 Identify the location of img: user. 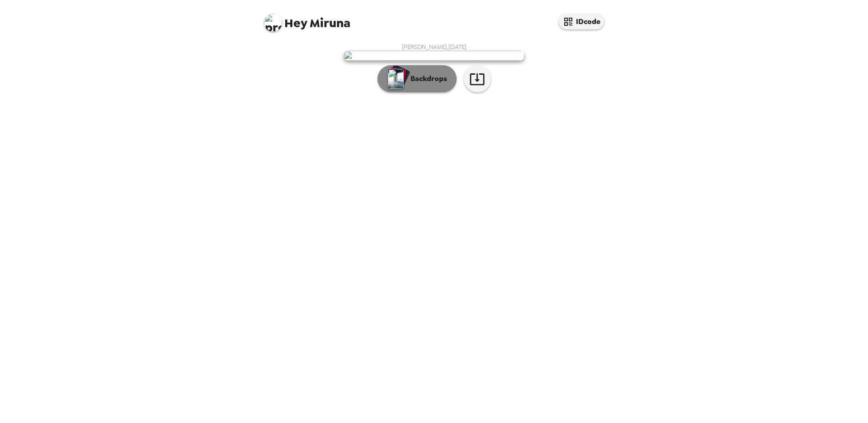
(434, 56).